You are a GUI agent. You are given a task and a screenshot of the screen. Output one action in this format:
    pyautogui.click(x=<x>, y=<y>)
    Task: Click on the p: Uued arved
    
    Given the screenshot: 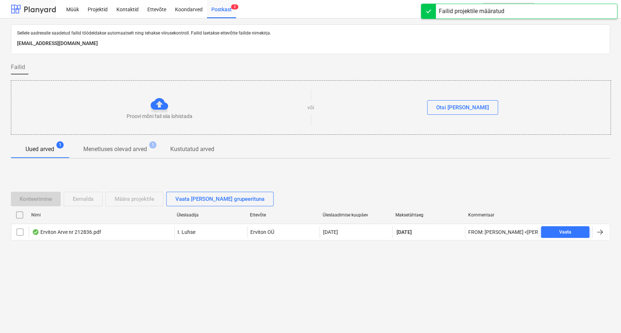 What is the action you would take?
    pyautogui.click(x=40, y=149)
    